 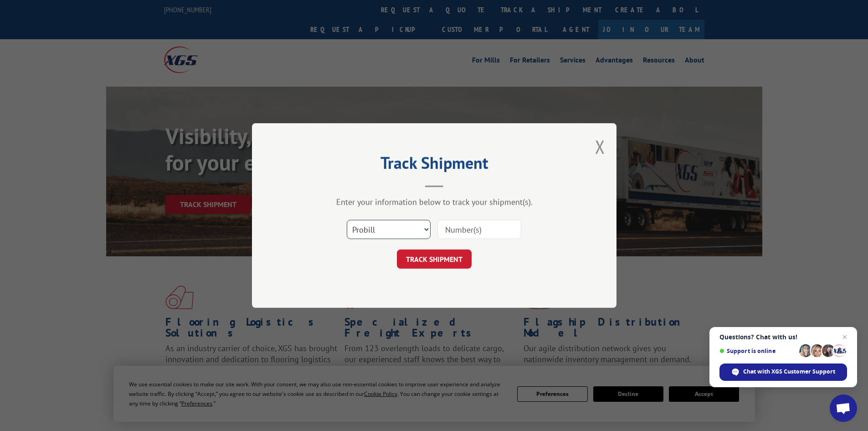 What do you see at coordinates (434, 259) in the screenshot?
I see `button: TRACK SHIPMENT` at bounding box center [434, 259].